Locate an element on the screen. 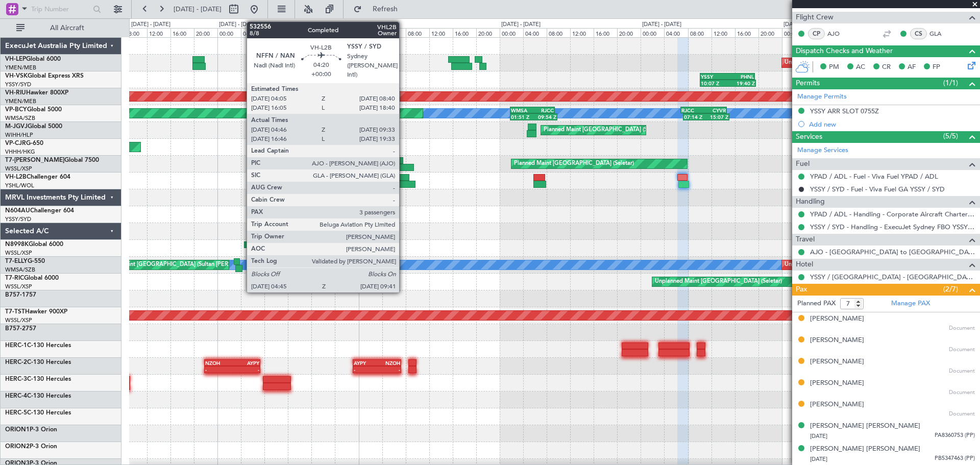  a: YPAD / ADL - Fuel - Viva Fuel YPAD / ADL is located at coordinates (874, 176).